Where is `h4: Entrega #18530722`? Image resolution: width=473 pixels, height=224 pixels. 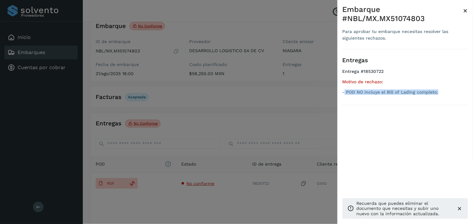 h4: Entrega #18530722 is located at coordinates (406, 74).